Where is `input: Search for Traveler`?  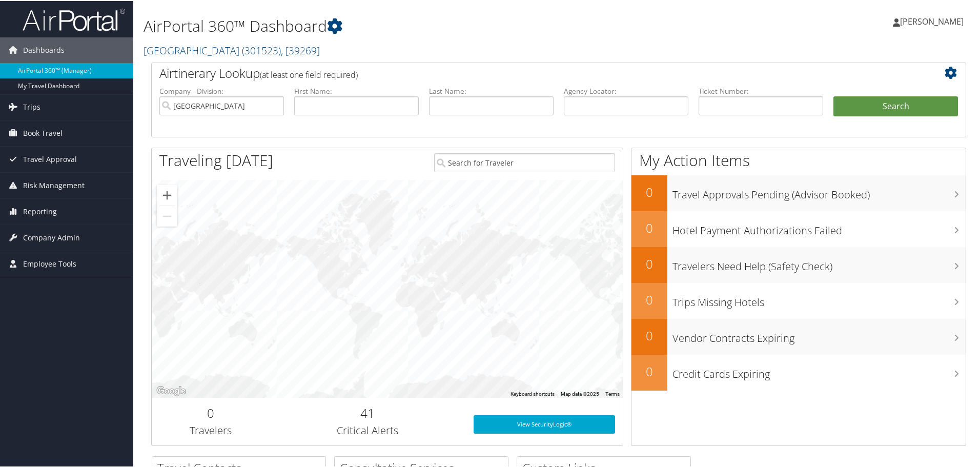 input: Search for Traveler is located at coordinates (525, 161).